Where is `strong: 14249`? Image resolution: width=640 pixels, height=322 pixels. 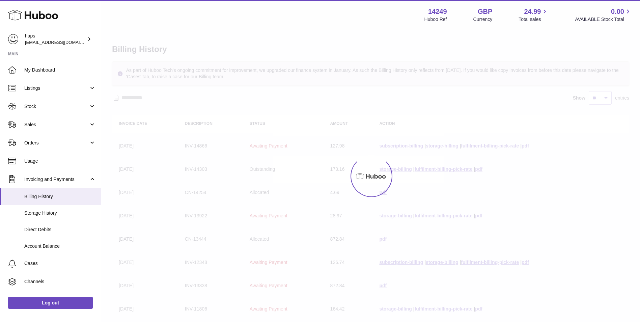
strong: 14249 is located at coordinates (437, 11).